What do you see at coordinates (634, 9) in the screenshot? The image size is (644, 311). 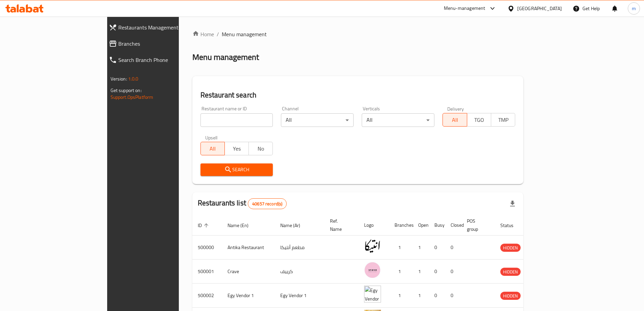 I see `span: m` at bounding box center [634, 9].